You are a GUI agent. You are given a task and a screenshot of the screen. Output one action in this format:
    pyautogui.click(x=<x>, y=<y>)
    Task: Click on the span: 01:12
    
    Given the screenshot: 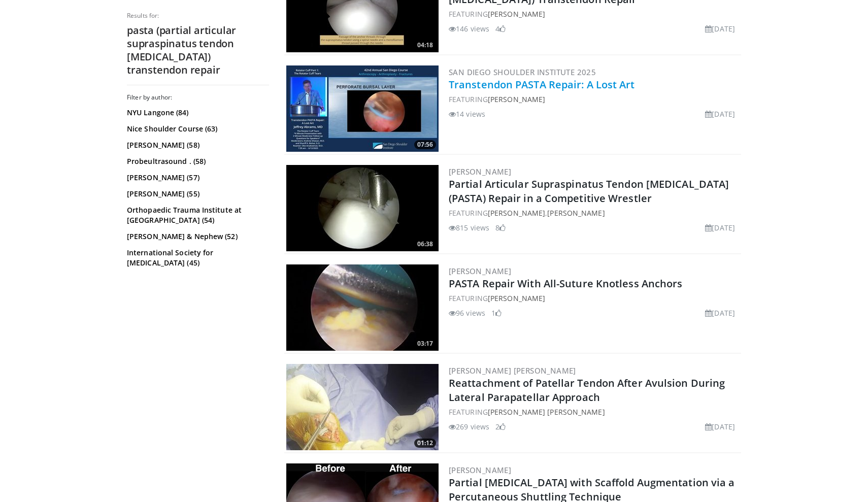 What is the action you would take?
    pyautogui.click(x=425, y=443)
    